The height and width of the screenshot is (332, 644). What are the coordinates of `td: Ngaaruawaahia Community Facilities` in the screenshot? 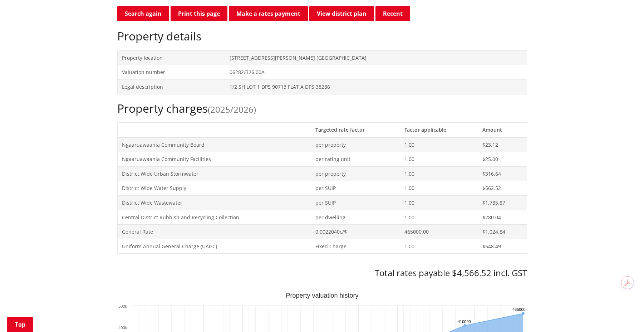 It's located at (214, 159).